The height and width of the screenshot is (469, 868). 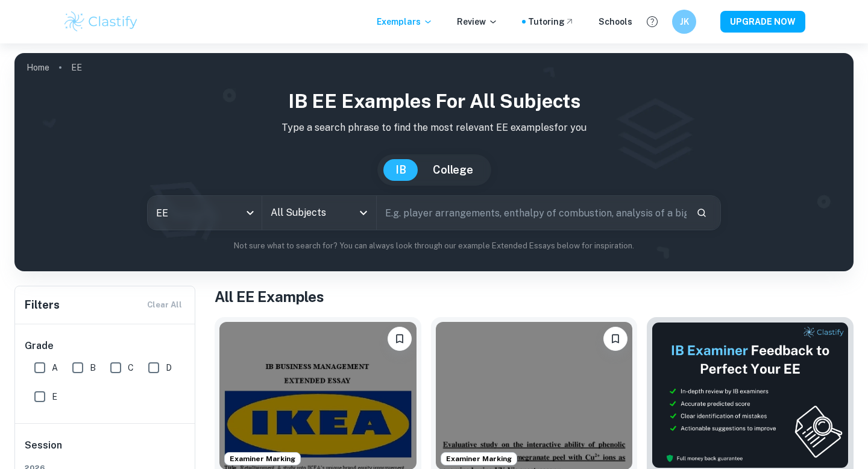 I want to click on a: Schools, so click(x=615, y=22).